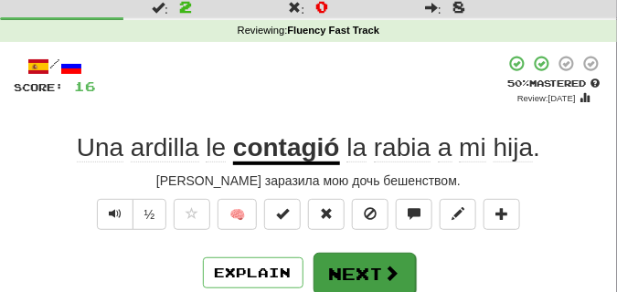 This screenshot has width=617, height=292. I want to click on span: Una, so click(100, 148).